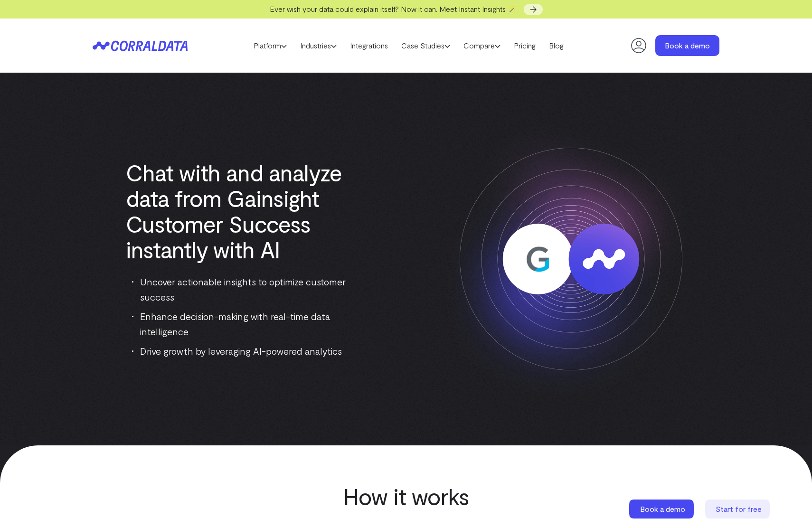 This screenshot has height=528, width=812. I want to click on li: Uncover actionable insights to optimize customer success, so click(244, 289).